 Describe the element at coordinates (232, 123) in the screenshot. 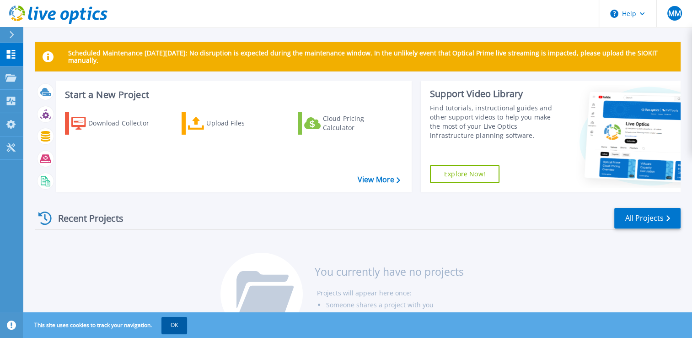

I see `a: Upload Files` at that location.